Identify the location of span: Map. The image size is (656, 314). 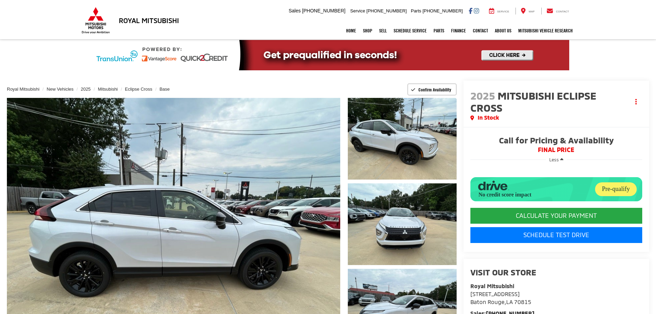
(531, 11).